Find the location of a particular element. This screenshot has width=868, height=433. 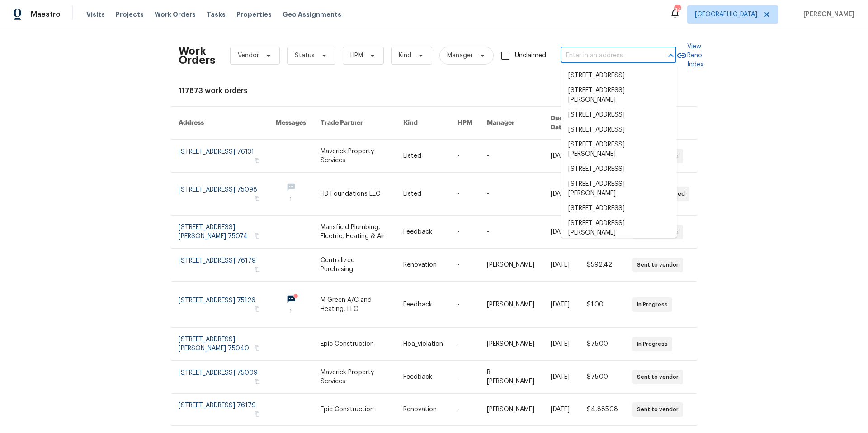

a: View Reno Index is located at coordinates (690, 55).